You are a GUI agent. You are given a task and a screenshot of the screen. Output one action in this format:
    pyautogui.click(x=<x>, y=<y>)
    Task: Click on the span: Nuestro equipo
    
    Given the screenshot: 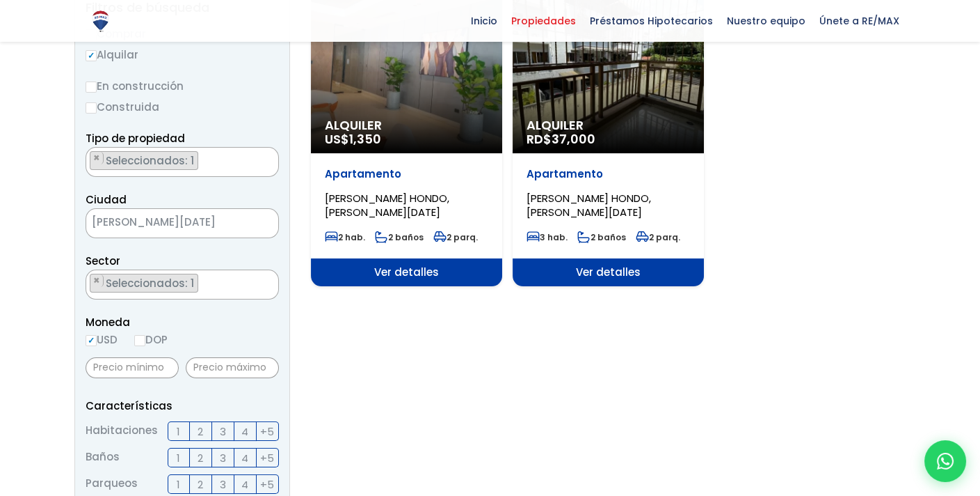 What is the action you would take?
    pyautogui.click(x=766, y=21)
    